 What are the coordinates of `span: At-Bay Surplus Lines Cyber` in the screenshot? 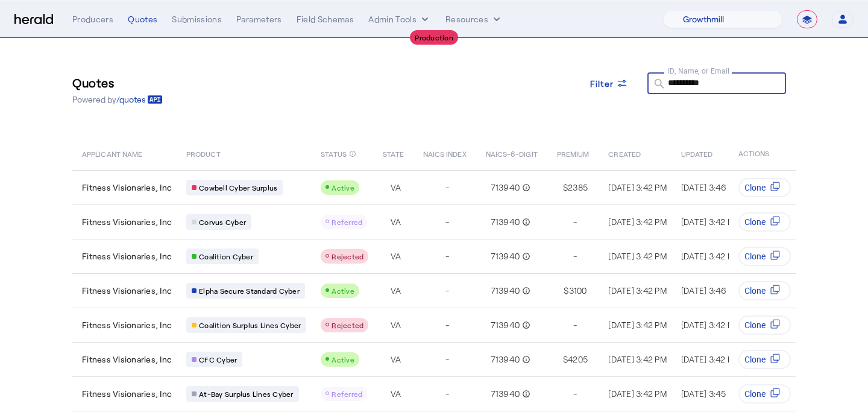 It's located at (246, 394).